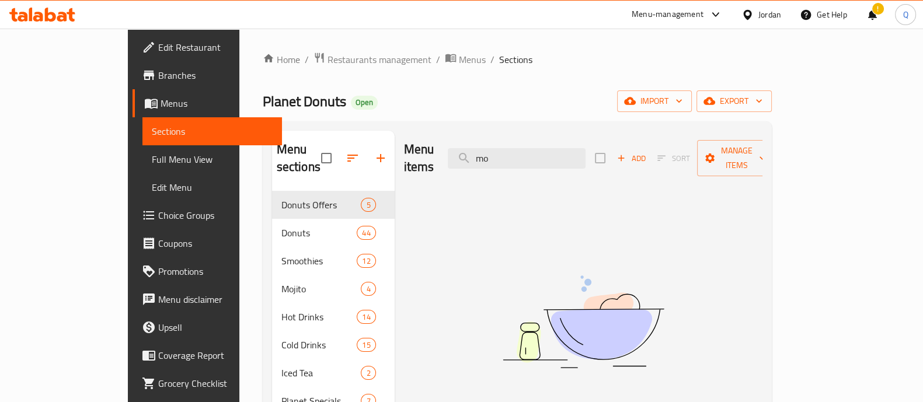 The image size is (923, 402). What do you see at coordinates (215, 47) in the screenshot?
I see `span: Edit Restaurant` at bounding box center [215, 47].